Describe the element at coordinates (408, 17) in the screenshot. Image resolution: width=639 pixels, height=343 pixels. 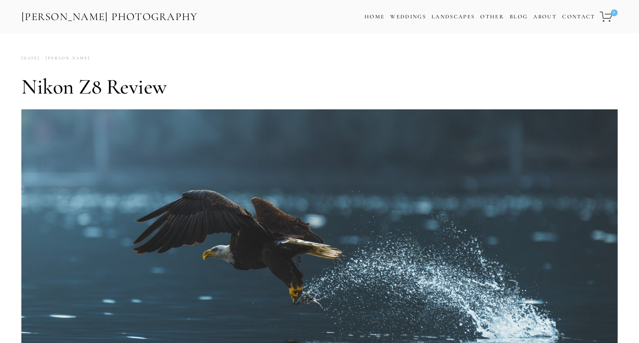
I see `a: Weddings` at that location.